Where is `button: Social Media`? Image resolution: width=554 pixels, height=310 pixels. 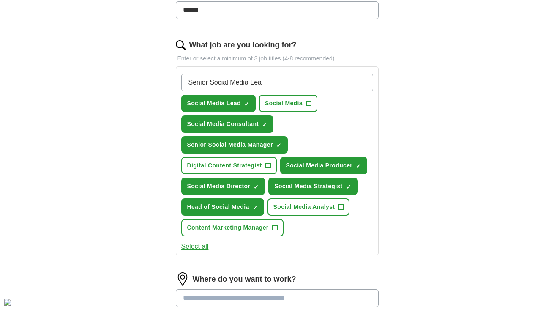 button: Social Media is located at coordinates (288, 103).